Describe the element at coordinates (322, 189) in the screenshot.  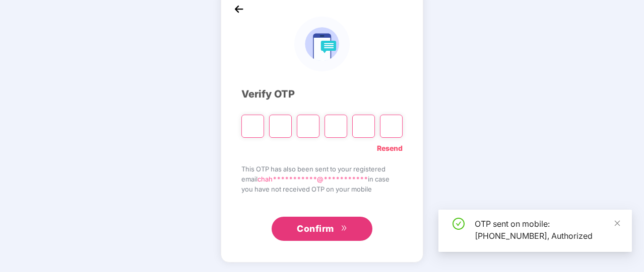
I see `span: you have not received OTP on your mobile` at that location.